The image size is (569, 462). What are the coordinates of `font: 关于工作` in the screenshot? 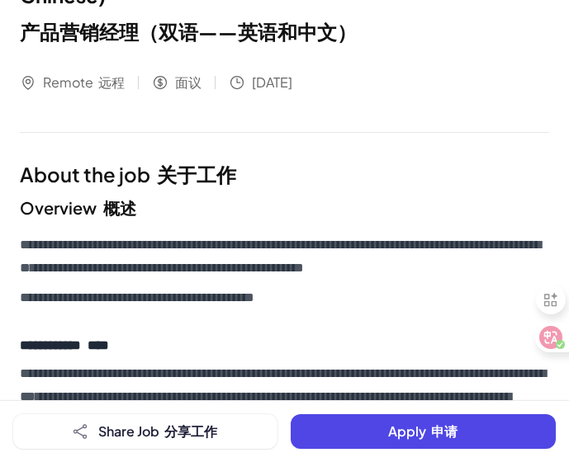 It's located at (197, 174).